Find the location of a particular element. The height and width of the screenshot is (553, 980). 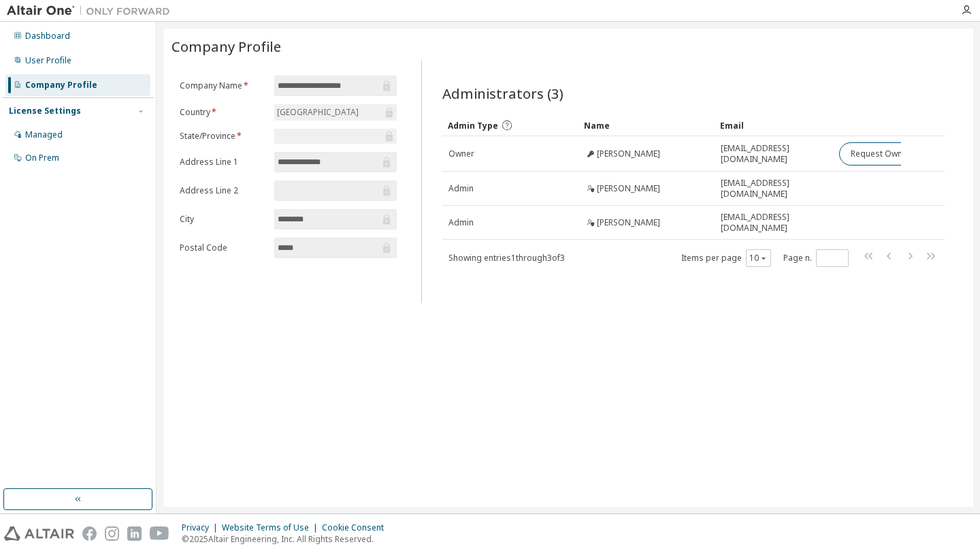

img: youtube.svg is located at coordinates (159, 533).